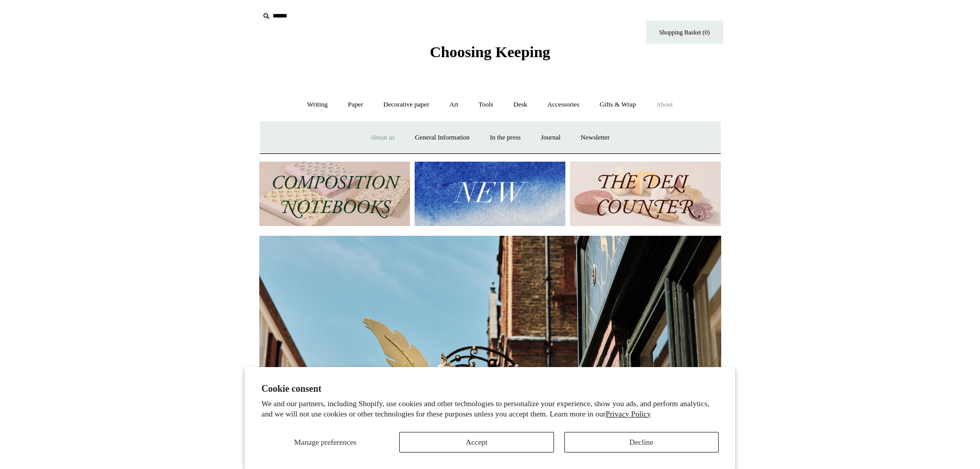 Image resolution: width=980 pixels, height=469 pixels. What do you see at coordinates (454, 105) in the screenshot?
I see `a: Art` at bounding box center [454, 105].